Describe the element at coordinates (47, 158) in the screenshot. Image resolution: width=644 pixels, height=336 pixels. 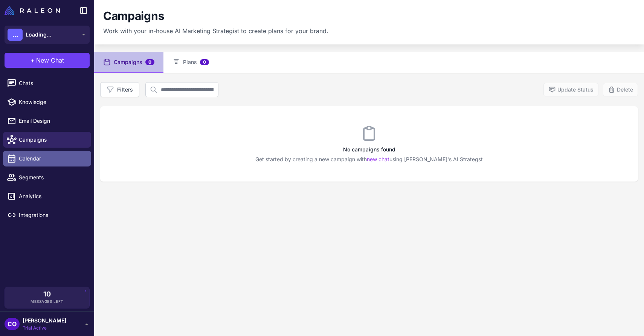
I see `a: Calendar` at that location.